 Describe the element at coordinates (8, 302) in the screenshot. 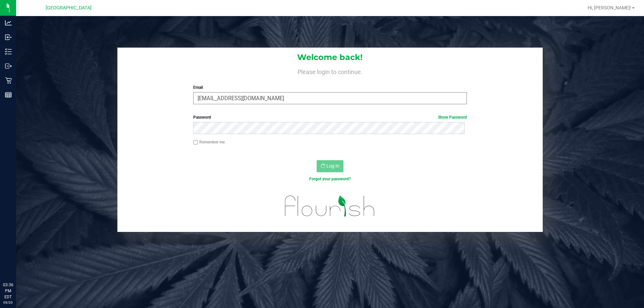

I see `p: 09/20` at that location.